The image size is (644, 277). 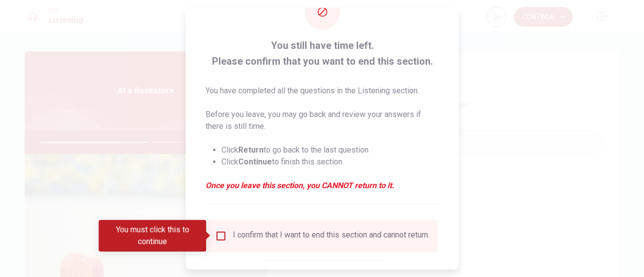 I want to click on p: You have completed all the questions in the Listening section., so click(x=322, y=91).